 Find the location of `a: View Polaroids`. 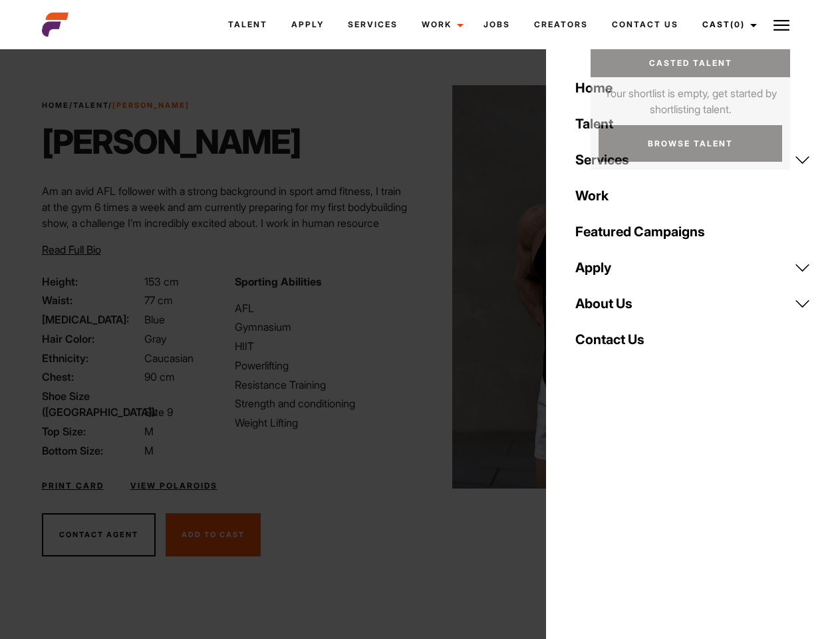

a: View Polaroids is located at coordinates (173, 485).